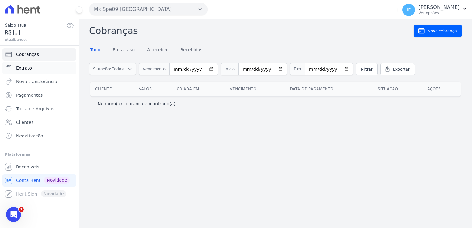 The image size is (472, 228). What do you see at coordinates (57, 180) in the screenshot?
I see `span: Novidade` at bounding box center [57, 180].